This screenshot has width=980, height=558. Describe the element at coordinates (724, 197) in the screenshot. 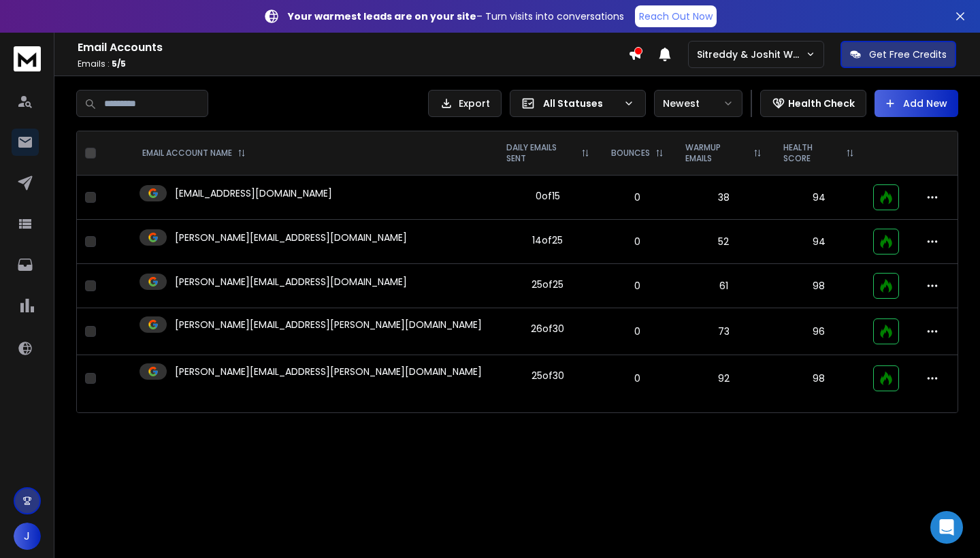

I see `td: 38` at that location.